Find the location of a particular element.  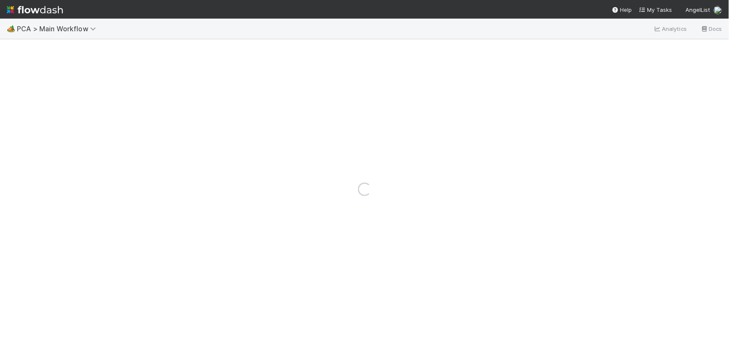

span: PCA > Main Workflow is located at coordinates (58, 29).